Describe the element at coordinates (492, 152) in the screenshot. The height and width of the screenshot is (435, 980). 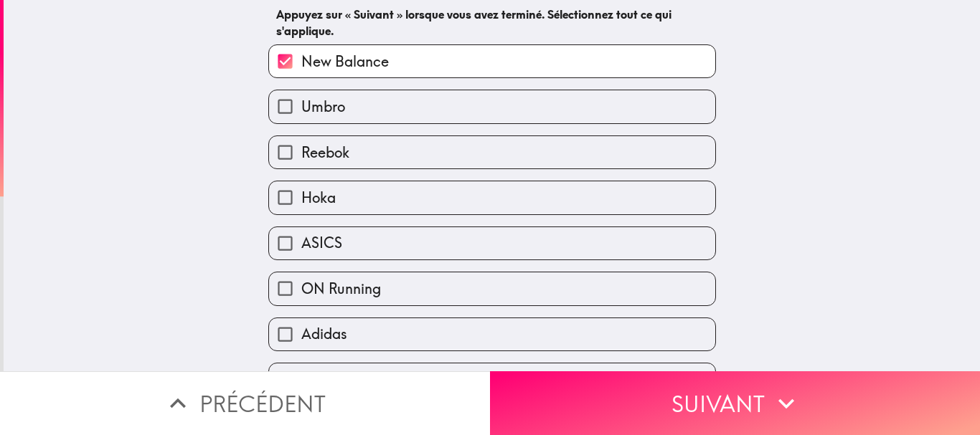
I see `button: Reebok` at that location.